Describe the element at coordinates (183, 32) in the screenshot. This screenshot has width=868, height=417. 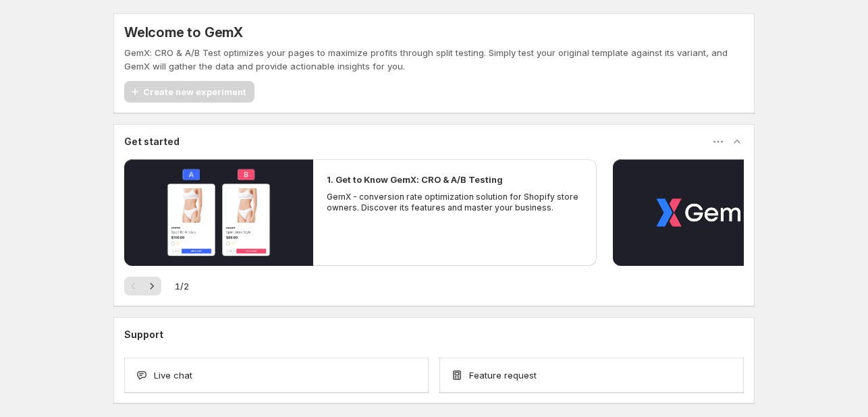
I see `h5: Welcome to GemX` at that location.